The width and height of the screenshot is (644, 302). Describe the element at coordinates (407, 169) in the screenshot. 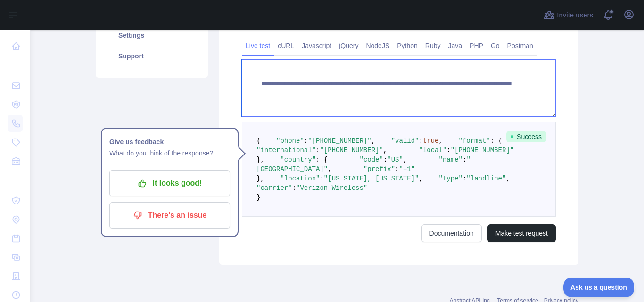

I see `span: "+1"` at that location.